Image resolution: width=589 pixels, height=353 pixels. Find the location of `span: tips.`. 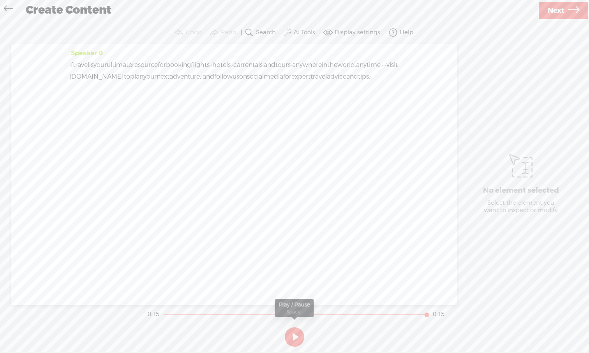

span: tips. is located at coordinates (364, 77).